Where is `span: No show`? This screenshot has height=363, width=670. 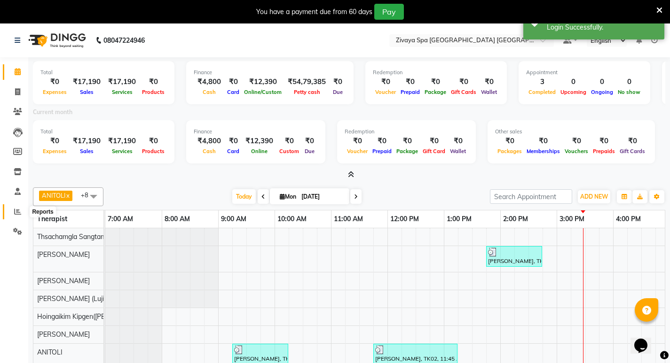 span: No show is located at coordinates (629, 92).